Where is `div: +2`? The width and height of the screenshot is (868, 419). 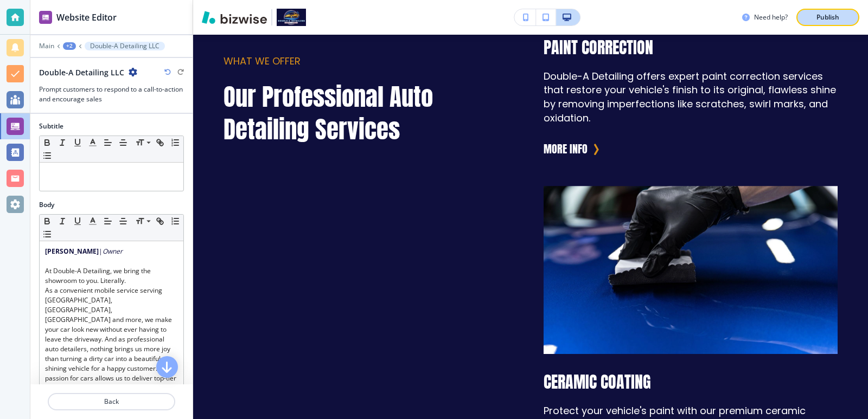 div: +2 is located at coordinates (69, 46).